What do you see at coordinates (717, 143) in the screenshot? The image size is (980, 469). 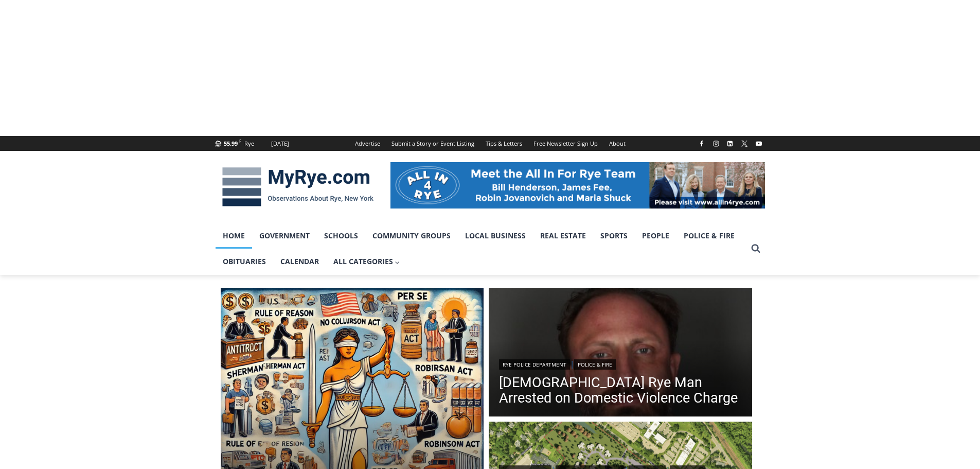 I see `a: Instagram` at bounding box center [717, 143].